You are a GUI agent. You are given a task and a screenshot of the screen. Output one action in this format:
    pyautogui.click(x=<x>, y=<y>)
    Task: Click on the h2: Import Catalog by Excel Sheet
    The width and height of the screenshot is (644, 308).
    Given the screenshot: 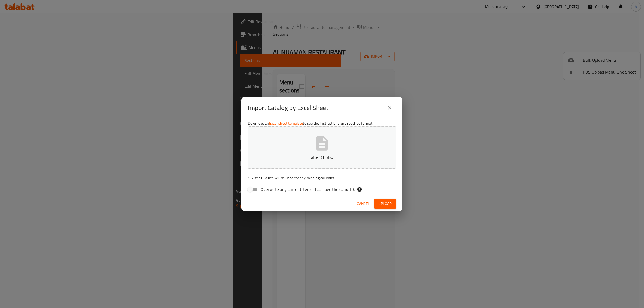 What is the action you would take?
    pyautogui.click(x=288, y=108)
    